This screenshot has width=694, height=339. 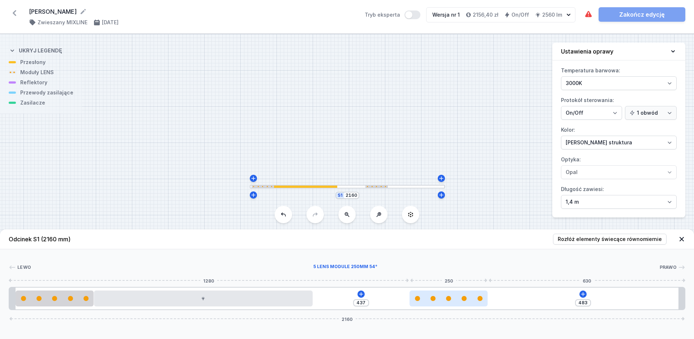 What do you see at coordinates (619, 166) in the screenshot?
I see `label: Optyka:` at bounding box center [619, 166].